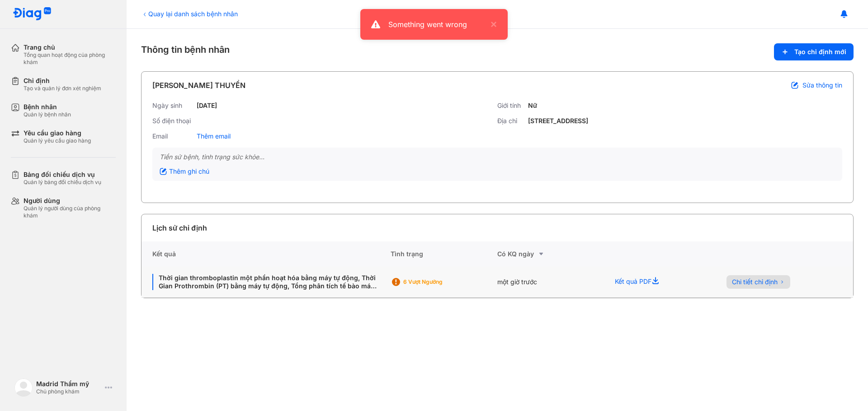 The height and width of the screenshot is (411, 868). Describe the element at coordinates (185, 172) in the screenshot. I see `div: Thêm ghi chú` at that location.